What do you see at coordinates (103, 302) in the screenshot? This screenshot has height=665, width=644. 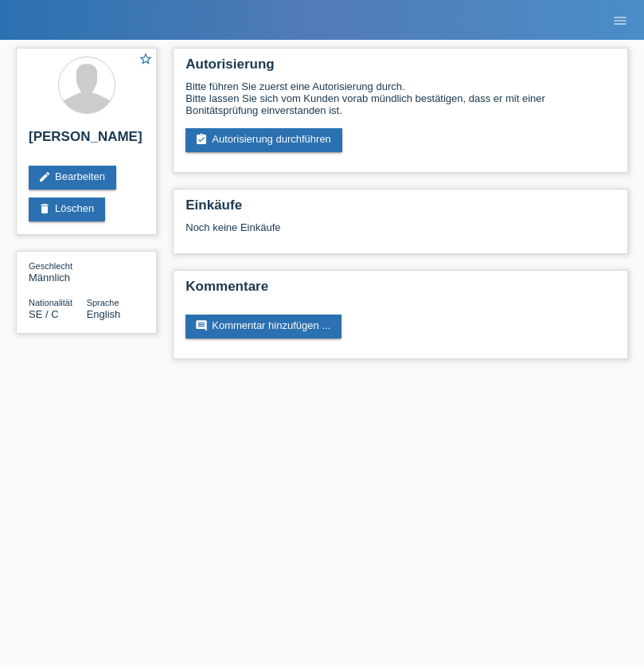 I see `span: Sprache` at bounding box center [103, 302].